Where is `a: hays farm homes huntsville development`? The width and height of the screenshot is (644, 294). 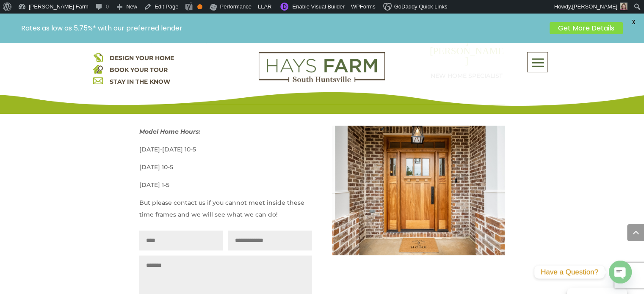 a: hays farm homes huntsville development is located at coordinates (322, 80).